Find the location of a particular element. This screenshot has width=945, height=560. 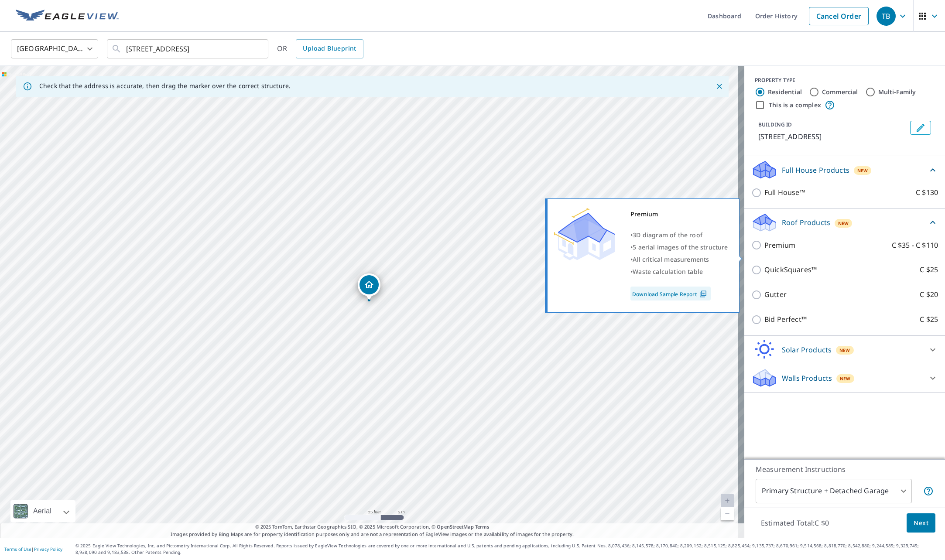

p: Solar Products is located at coordinates (807, 350).